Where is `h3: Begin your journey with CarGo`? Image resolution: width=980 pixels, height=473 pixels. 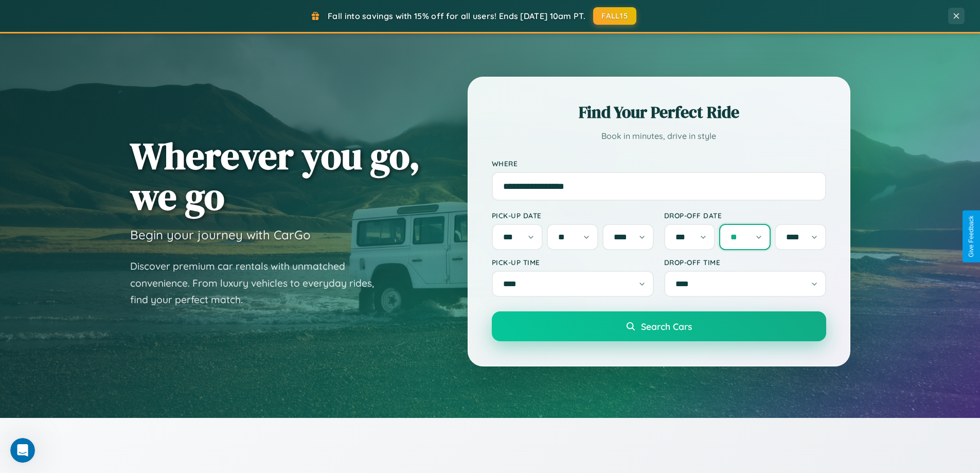 h3: Begin your journey with CarGo is located at coordinates (220, 235).